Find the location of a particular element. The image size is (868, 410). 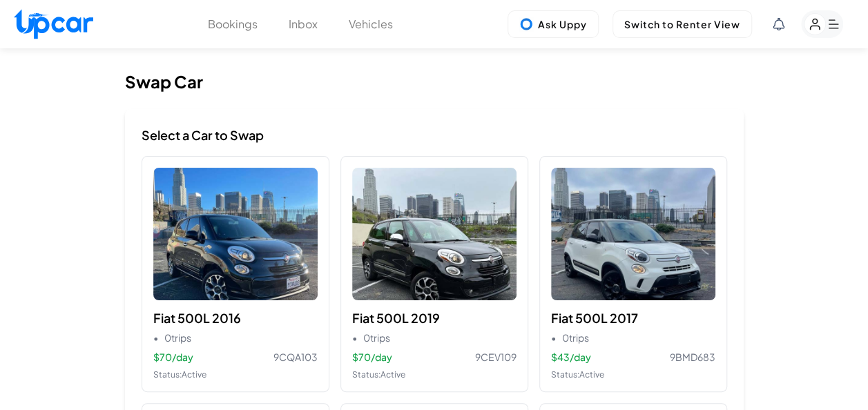

span: 9CQA103 is located at coordinates (295, 357).